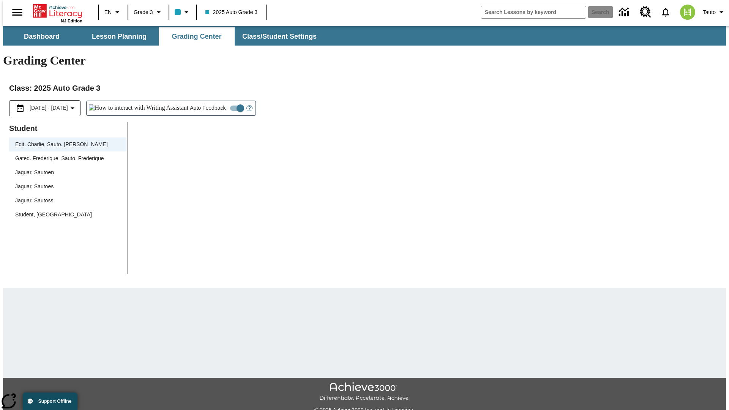  I want to click on a: Data Center, so click(624, 12).